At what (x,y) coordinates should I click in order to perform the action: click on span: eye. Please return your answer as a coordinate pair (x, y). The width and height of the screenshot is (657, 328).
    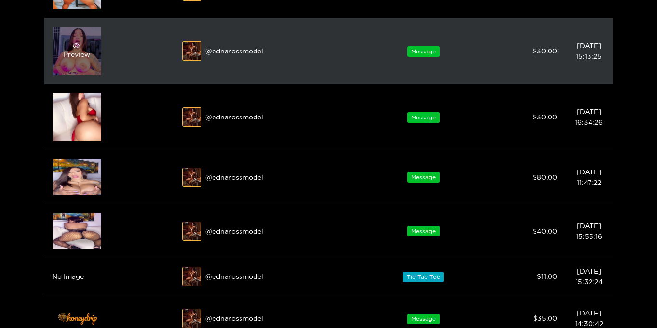
    Looking at the image, I should click on (76, 46).